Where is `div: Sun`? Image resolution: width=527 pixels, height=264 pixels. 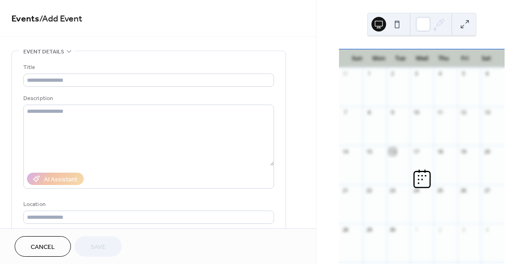
div: Sun is located at coordinates (357, 59).